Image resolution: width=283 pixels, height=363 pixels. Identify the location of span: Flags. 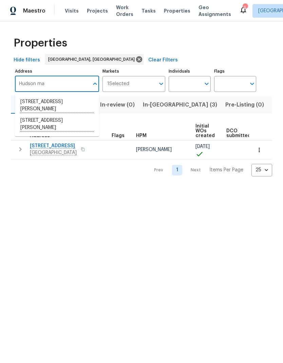
(118, 136).